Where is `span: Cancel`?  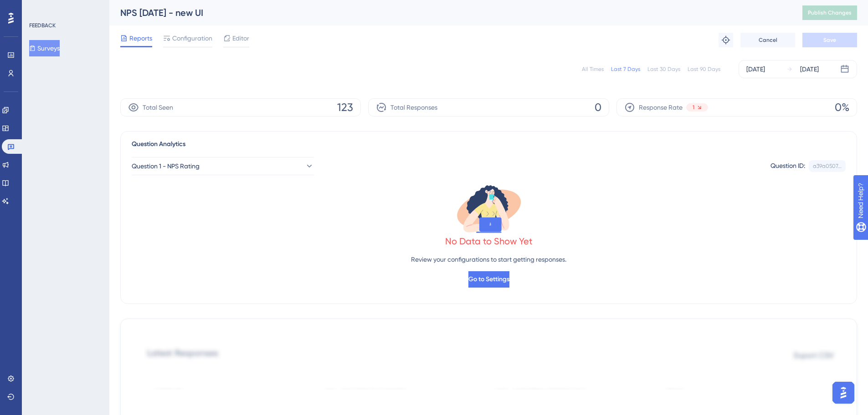 span: Cancel is located at coordinates (768, 40).